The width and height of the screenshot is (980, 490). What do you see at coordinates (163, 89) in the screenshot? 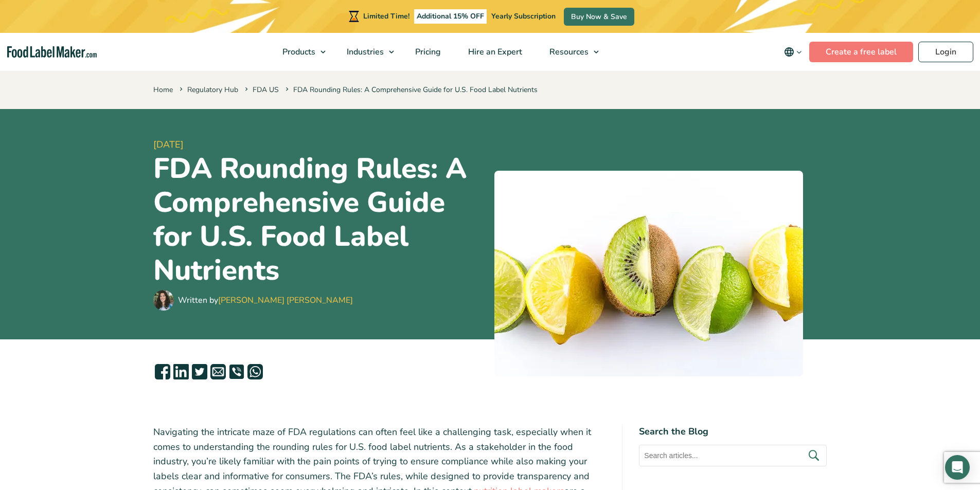
I see `a: Home` at bounding box center [163, 89].